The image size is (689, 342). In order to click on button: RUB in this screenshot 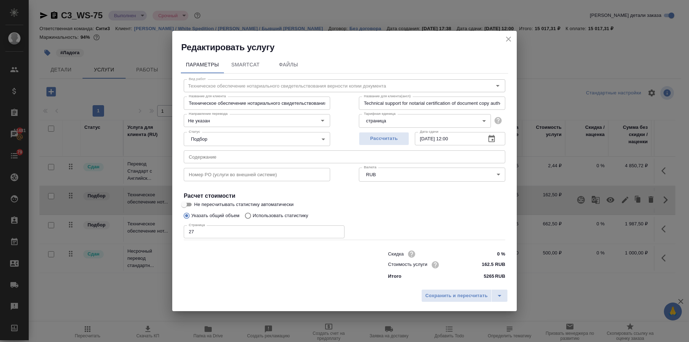, I will do `click(371, 174)`.